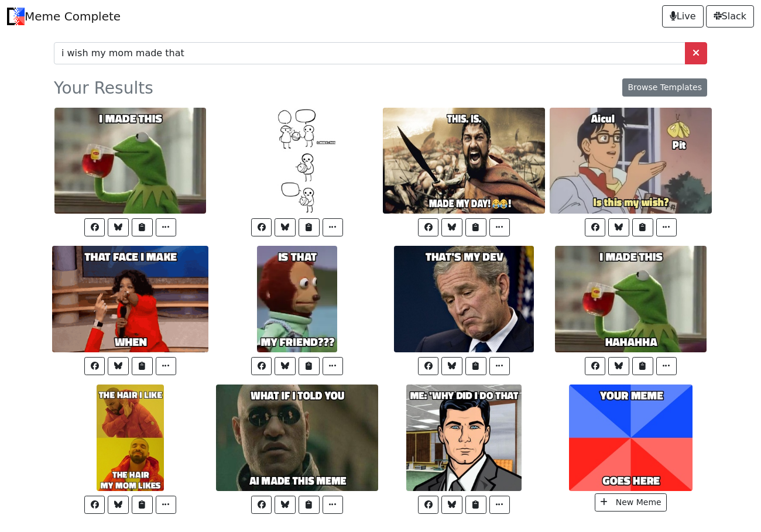 Image resolution: width=761 pixels, height=532 pixels. Describe the element at coordinates (730, 16) in the screenshot. I see `span: Slack` at that location.